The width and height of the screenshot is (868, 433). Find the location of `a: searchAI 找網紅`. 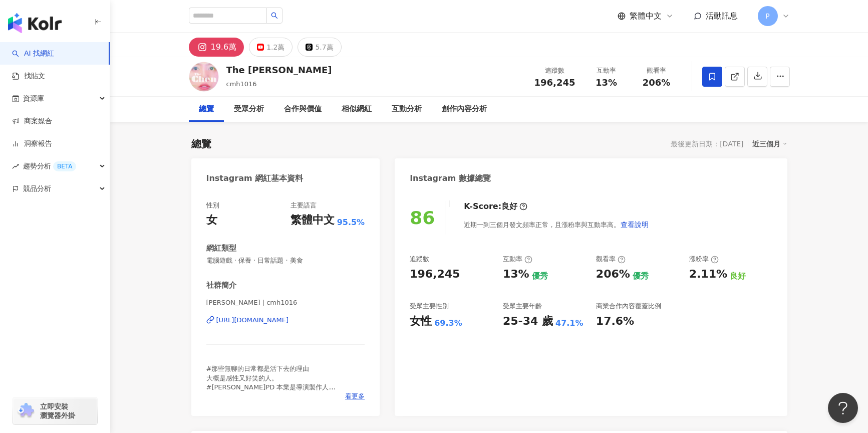

a: searchAI 找網紅 is located at coordinates (33, 54).